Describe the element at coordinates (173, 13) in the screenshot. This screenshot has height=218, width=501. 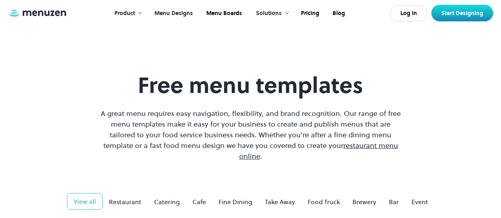
I see `a: Menu Designs` at that location.